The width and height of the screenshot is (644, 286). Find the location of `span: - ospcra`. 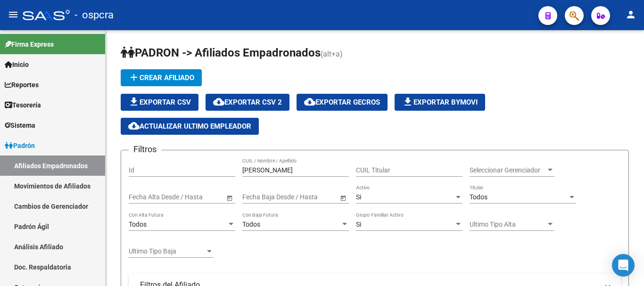

span: - ospcra is located at coordinates (94, 15).